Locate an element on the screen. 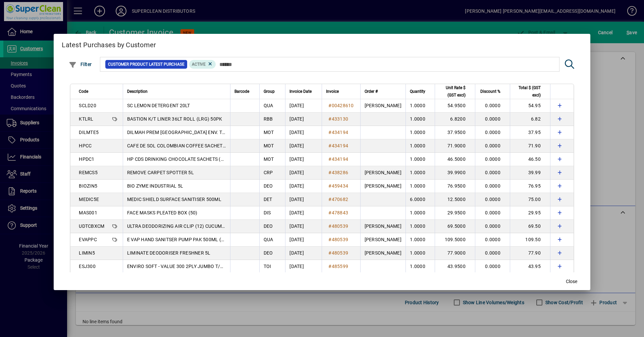 The height and width of the screenshot is (337, 644). div: Code is located at coordinates (99, 92).